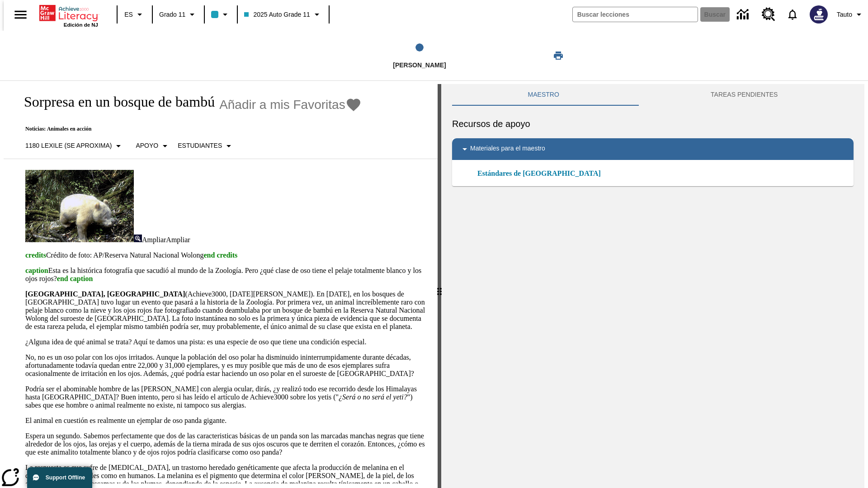 This screenshot has height=488, width=868. Describe the element at coordinates (226, 274) in the screenshot. I see `p: Esta es la histórica fotografía que sacudió al mundo de la Zoología. Pero ¿qué clase de oso tiene...` at that location.